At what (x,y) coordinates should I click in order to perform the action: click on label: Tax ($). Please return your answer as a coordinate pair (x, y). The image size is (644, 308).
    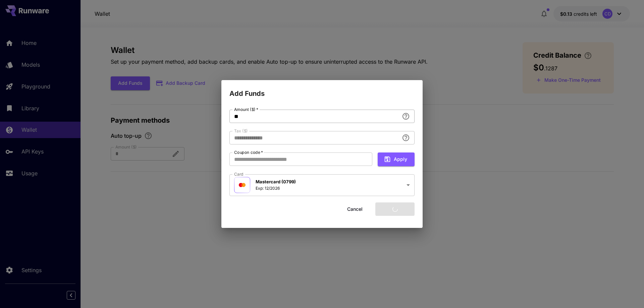
    Looking at the image, I should click on (241, 131).